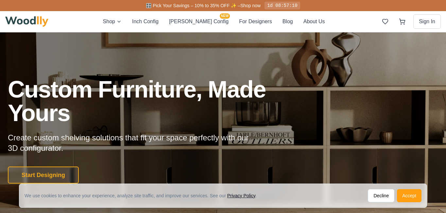 The width and height of the screenshot is (446, 213). I want to click on p: Create custom shelving solutions that fit your space perfectly with our 3D configurator., so click(133, 143).